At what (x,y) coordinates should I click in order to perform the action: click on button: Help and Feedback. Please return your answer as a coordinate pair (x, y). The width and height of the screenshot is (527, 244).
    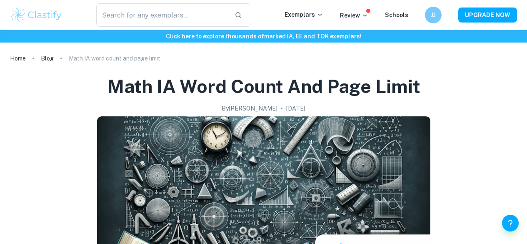
    Looking at the image, I should click on (510, 223).